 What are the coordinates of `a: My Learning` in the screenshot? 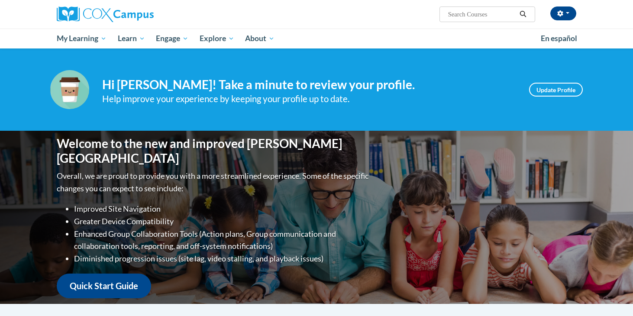 It's located at (81, 39).